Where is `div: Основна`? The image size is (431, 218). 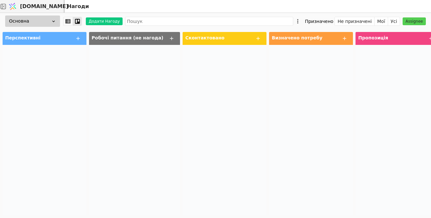
div: Основна is located at coordinates (33, 21).